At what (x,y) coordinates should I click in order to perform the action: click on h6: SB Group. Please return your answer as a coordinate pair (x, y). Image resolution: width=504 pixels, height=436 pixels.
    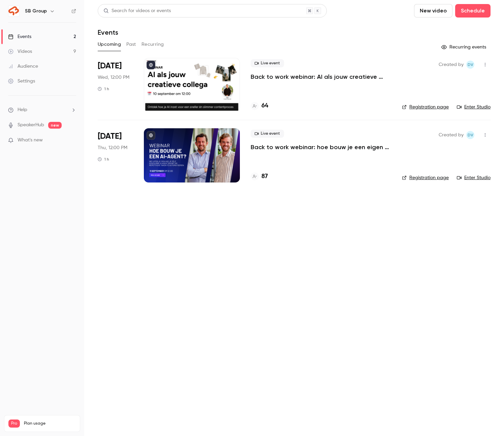
    Looking at the image, I should click on (36, 11).